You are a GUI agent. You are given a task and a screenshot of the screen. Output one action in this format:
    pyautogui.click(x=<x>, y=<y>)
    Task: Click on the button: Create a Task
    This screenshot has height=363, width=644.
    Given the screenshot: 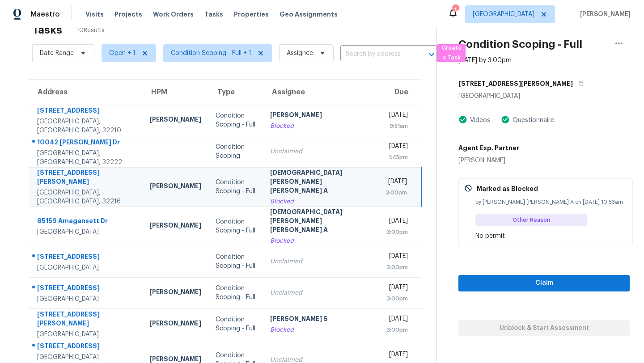 What is the action you would take?
    pyautogui.click(x=451, y=53)
    